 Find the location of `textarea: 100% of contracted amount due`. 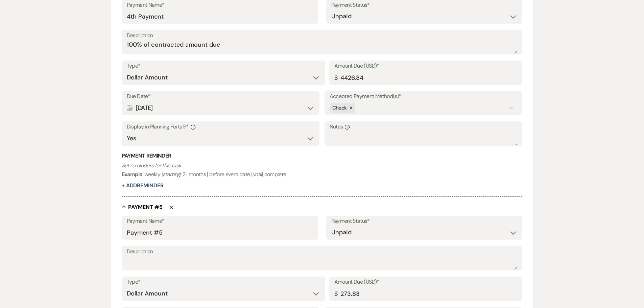

textarea: 100% of contracted amount due is located at coordinates (322, 47).